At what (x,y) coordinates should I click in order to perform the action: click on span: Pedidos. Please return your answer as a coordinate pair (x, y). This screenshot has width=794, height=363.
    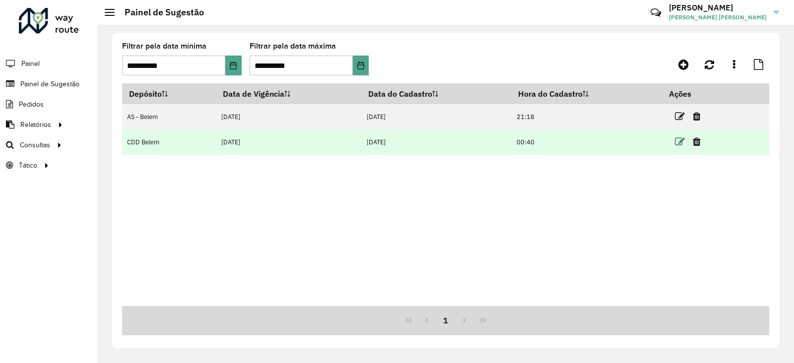
    Looking at the image, I should click on (31, 104).